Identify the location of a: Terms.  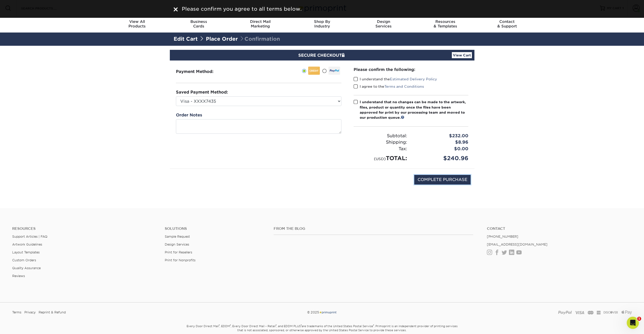
(17, 312).